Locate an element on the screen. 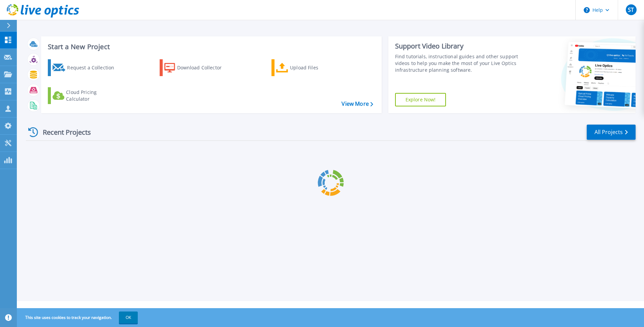 The height and width of the screenshot is (327, 644). a: Upload Files is located at coordinates (309, 68).